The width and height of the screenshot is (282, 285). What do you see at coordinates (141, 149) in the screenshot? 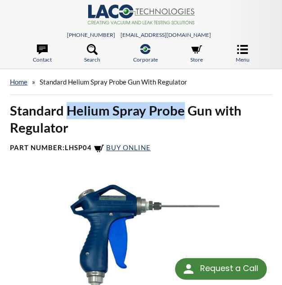
I see `h4: Part Number:` at bounding box center [141, 149].